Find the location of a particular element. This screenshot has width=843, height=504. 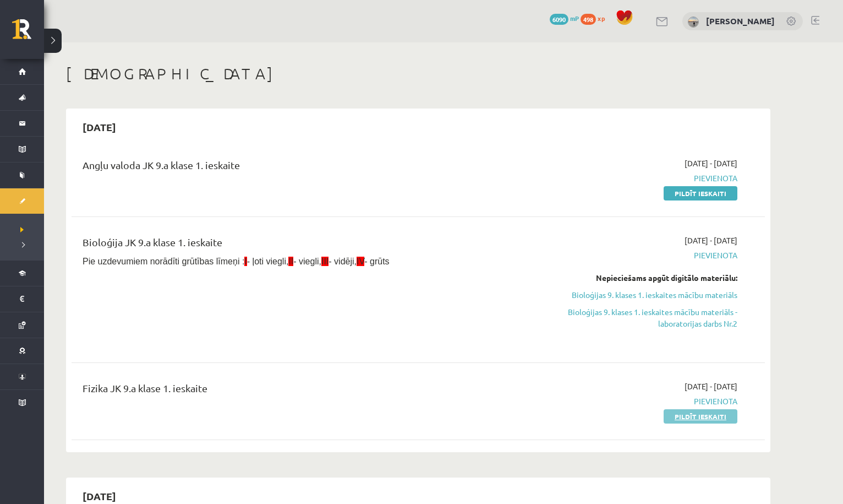

a: 6090 mP is located at coordinates (564, 18).